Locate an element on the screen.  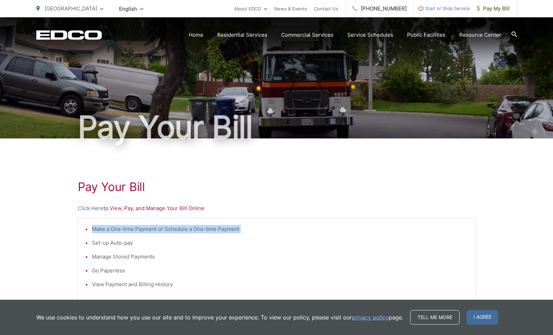
a: privacy policy is located at coordinates (370, 317).